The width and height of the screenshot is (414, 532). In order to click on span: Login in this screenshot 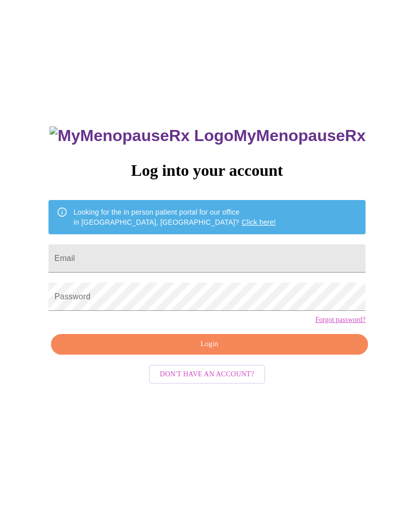, I will do `click(209, 344)`.